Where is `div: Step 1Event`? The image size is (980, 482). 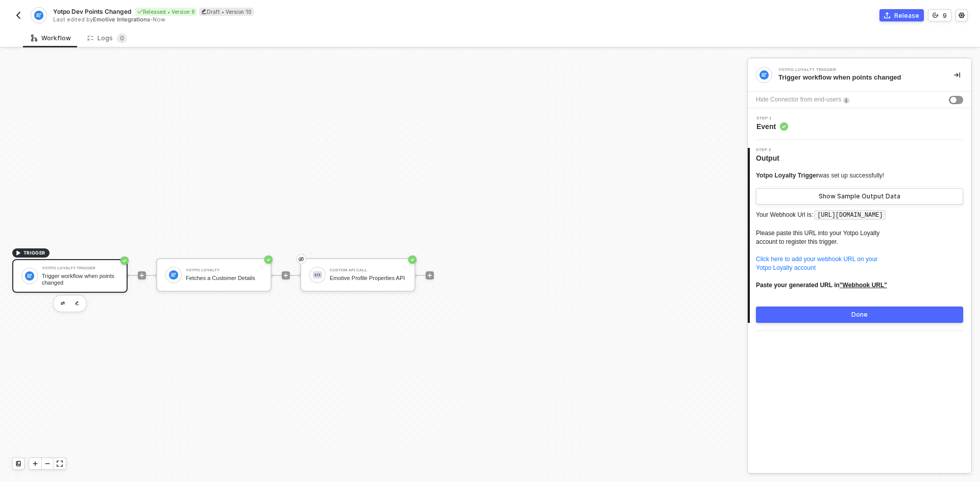 div: Step 1Event is located at coordinates (859, 124).